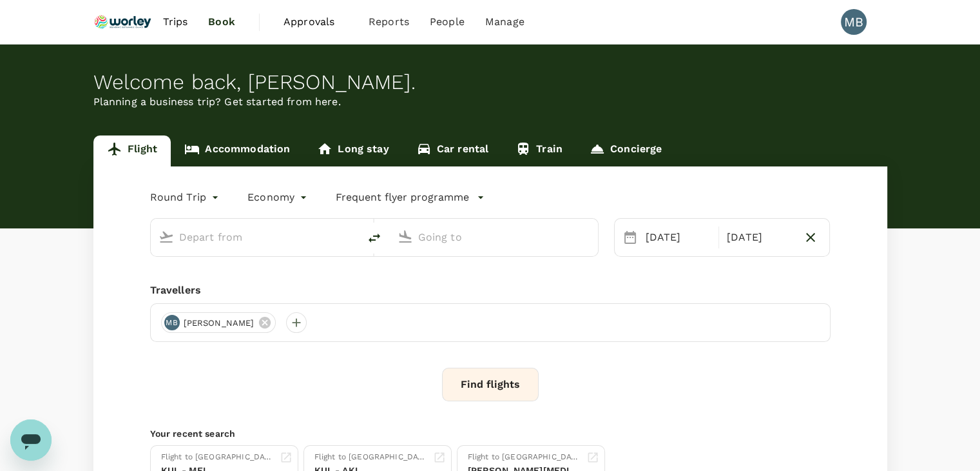 The height and width of the screenshot is (471, 980). I want to click on a: Accommodation, so click(237, 151).